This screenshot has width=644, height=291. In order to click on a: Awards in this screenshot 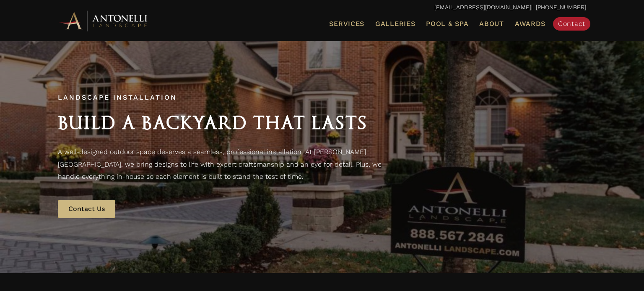, I will do `click(531, 24)`.